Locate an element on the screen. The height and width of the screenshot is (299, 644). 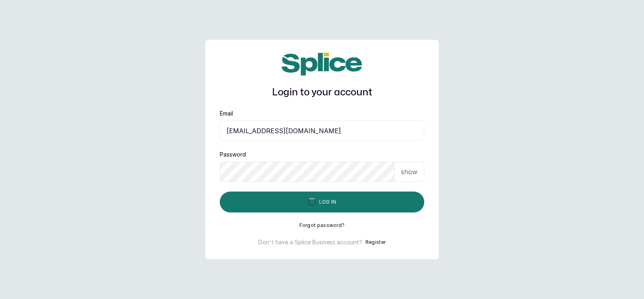
button: Forgot password? is located at coordinates (322, 225).